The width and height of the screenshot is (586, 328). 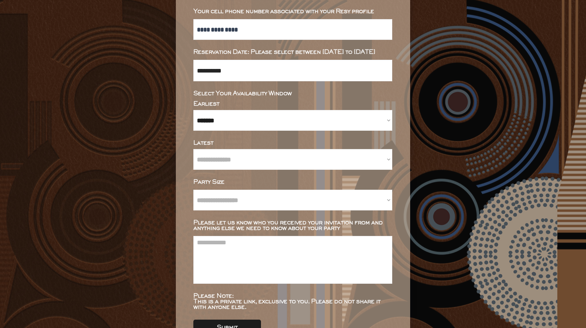 I want to click on div: Please Note: This is a private link, exclusive to you. Please do not share it with anyone else., so click(x=293, y=301).